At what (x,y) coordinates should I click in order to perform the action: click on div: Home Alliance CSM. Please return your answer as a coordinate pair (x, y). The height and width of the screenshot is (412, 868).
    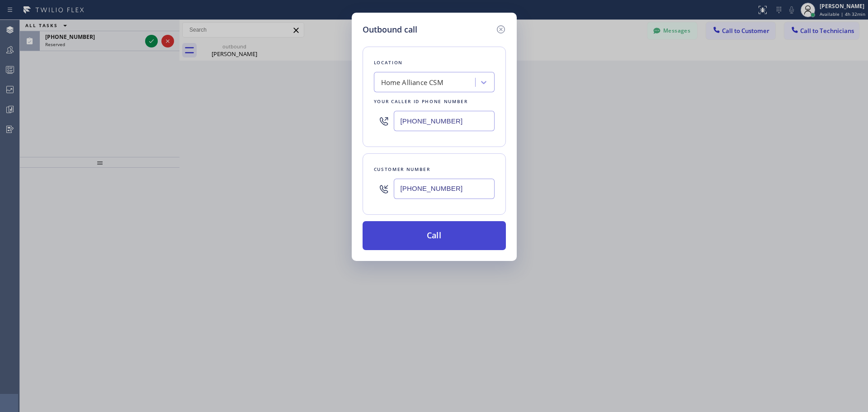
    Looking at the image, I should click on (412, 83).